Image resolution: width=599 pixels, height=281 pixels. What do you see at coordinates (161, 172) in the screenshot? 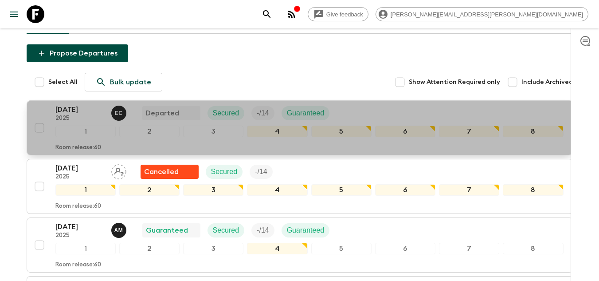
I see `p: Cancelled` at bounding box center [161, 172].